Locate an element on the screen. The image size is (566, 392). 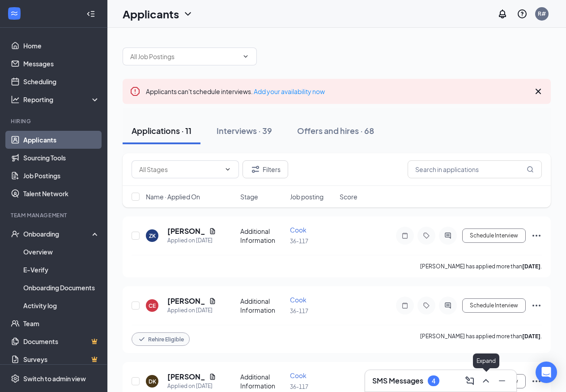
a: Applicants is located at coordinates (61, 139).